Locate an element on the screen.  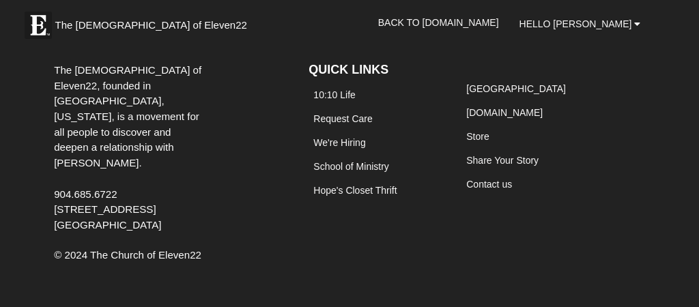
a: Hope's Closet Thrift is located at coordinates (355, 190).